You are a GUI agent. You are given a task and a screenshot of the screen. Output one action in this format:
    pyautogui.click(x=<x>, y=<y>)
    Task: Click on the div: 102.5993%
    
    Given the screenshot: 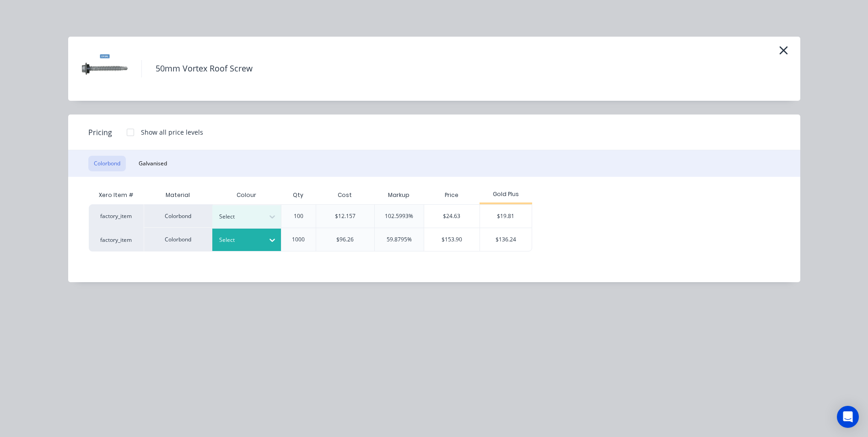 What is the action you would take?
    pyautogui.click(x=399, y=216)
    